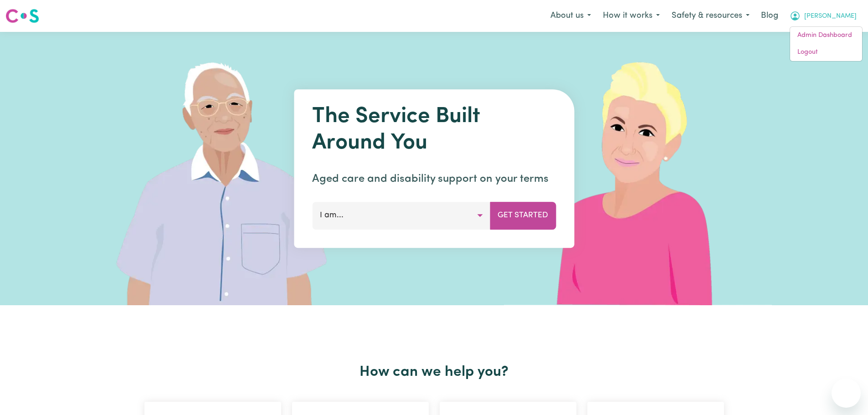 The image size is (868, 415). Describe the element at coordinates (826, 36) in the screenshot. I see `a: Admin Dashboard` at that location.